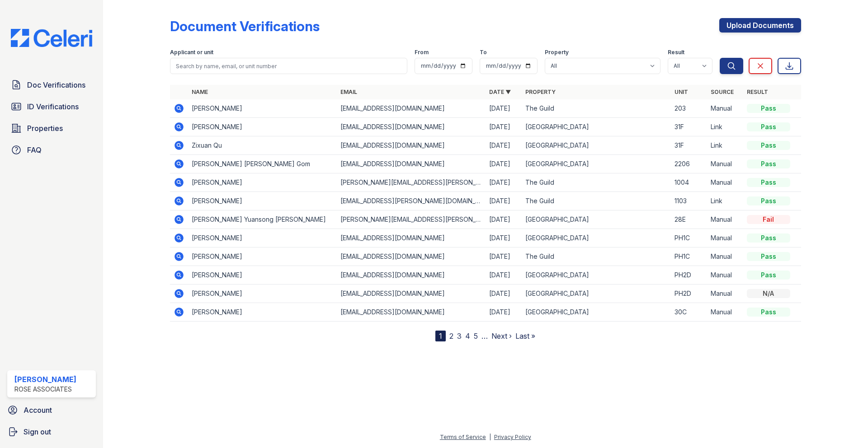  I want to click on div: 1, so click(440, 336).